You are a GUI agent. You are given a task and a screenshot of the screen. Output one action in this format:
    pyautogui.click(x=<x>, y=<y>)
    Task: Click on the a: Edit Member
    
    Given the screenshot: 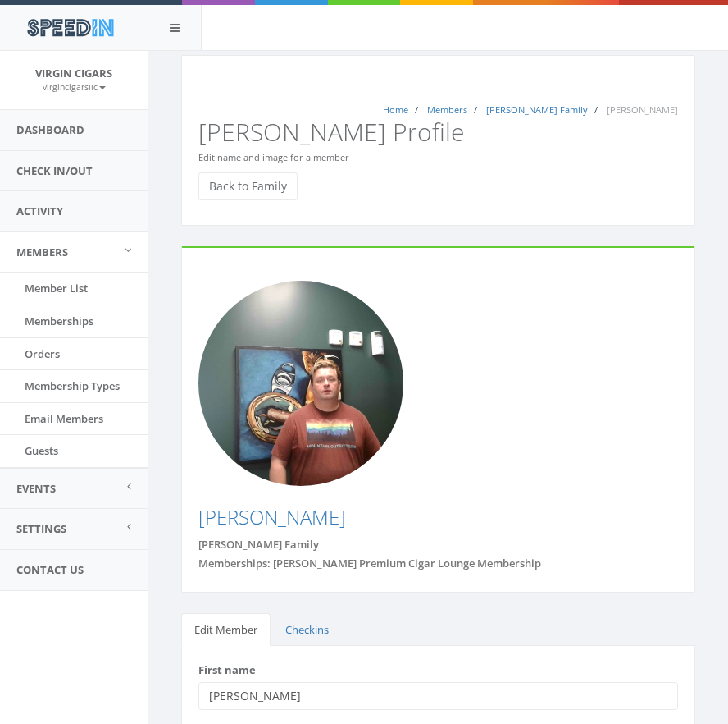 What is the action you would take?
    pyautogui.click(x=225, y=629)
    